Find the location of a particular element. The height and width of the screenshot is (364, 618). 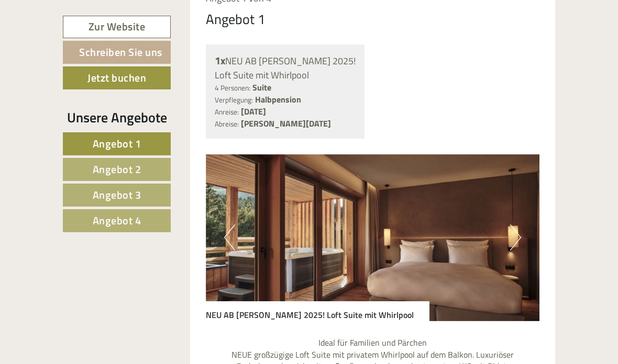

div: Angebot 1 is located at coordinates (236, 19).